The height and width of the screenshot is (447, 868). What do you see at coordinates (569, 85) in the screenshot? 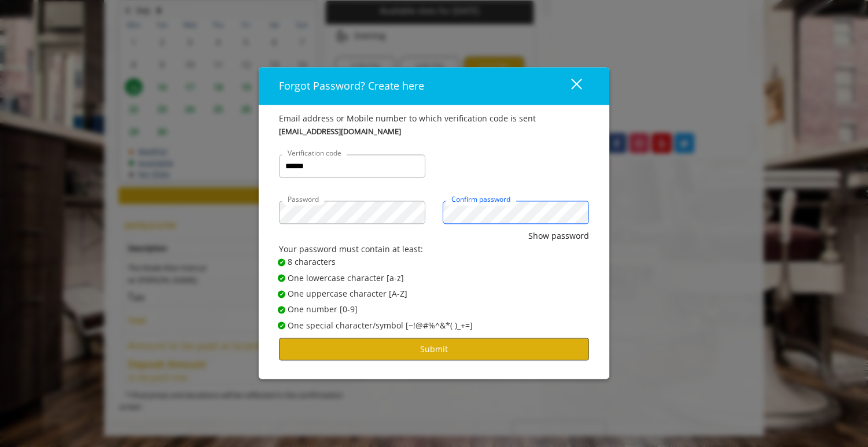
I see `button: close dialog` at bounding box center [569, 85].